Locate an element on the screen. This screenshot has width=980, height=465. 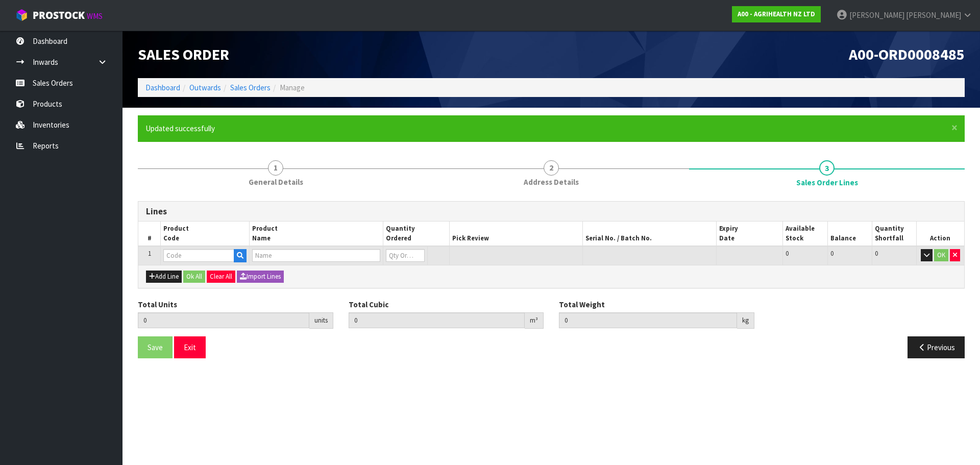
span: A00-ORD0008485 is located at coordinates (906, 54).